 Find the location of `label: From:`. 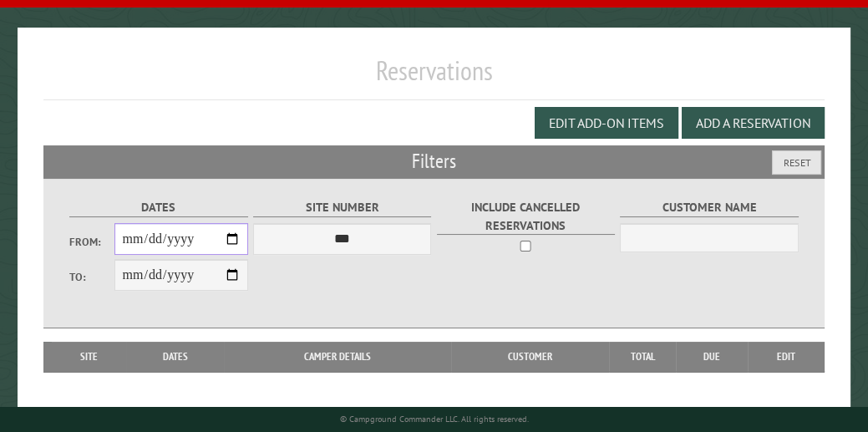

label: From: is located at coordinates (91, 242).